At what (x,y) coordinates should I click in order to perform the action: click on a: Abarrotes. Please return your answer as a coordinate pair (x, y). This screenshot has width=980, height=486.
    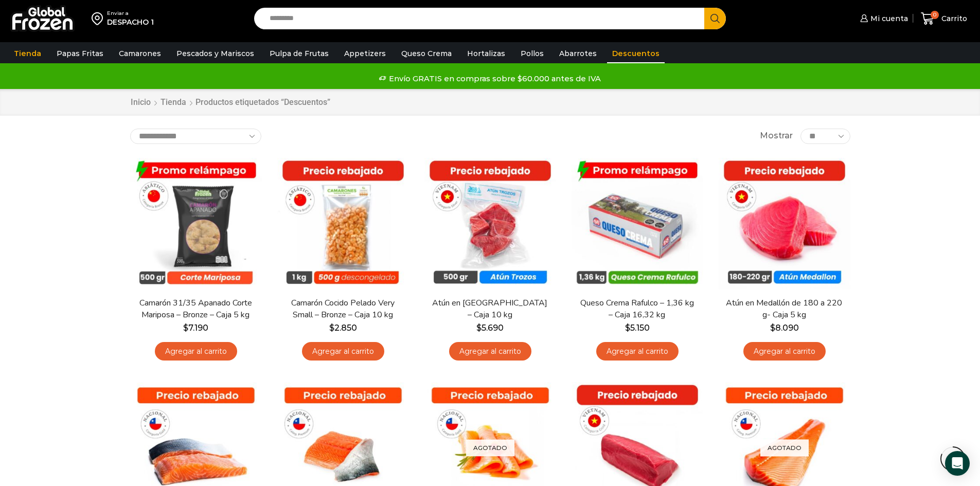
    Looking at the image, I should click on (577, 53).